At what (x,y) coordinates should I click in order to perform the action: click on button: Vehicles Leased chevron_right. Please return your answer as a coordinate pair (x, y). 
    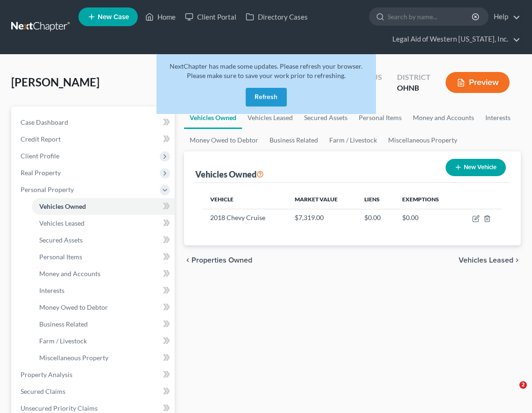
    Looking at the image, I should click on (490, 260).